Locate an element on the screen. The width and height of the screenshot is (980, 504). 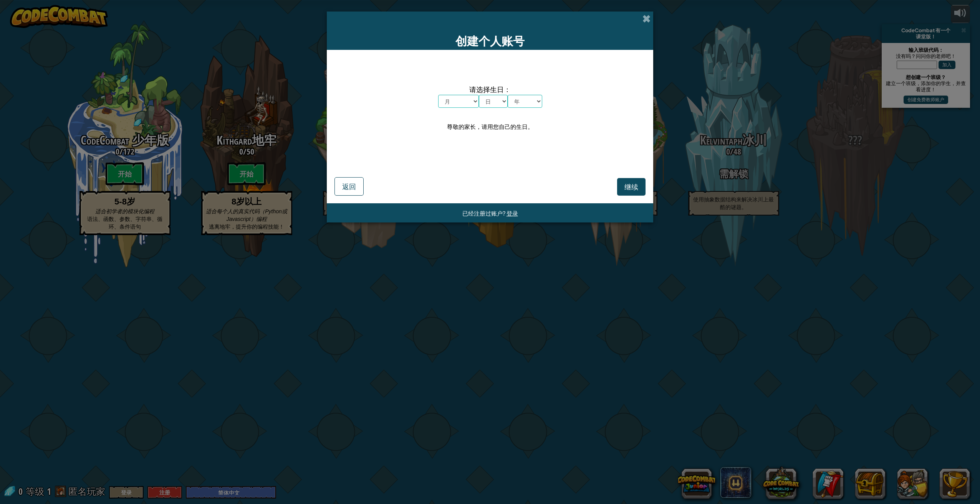
span: 继续 is located at coordinates (631, 187).